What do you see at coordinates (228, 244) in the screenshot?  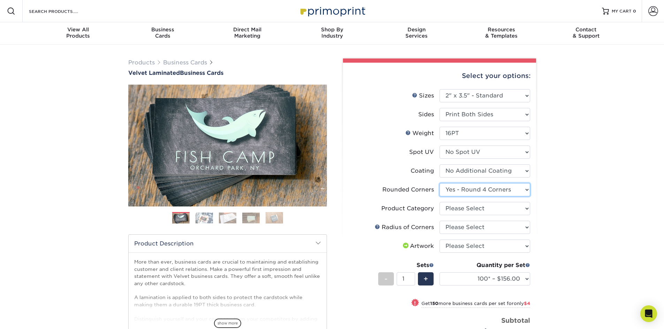 I see `h2: Product Description` at bounding box center [228, 244].